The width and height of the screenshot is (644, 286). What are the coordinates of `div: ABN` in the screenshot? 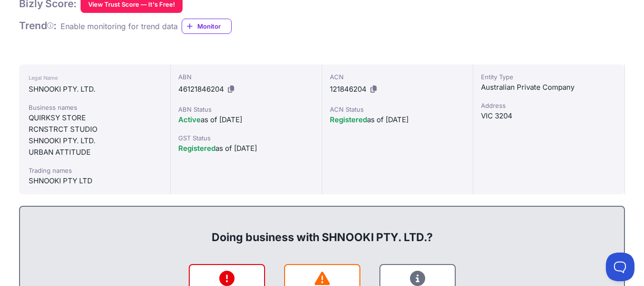 It's located at (246, 77).